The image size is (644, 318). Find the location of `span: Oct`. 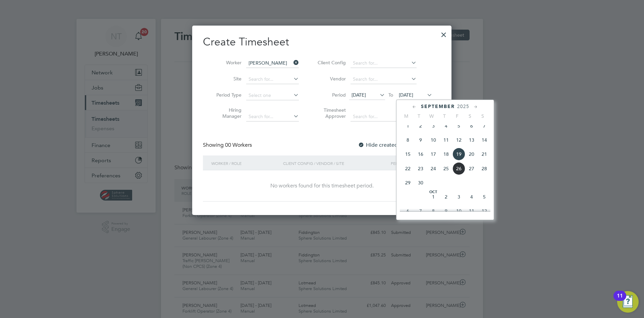

span: Oct is located at coordinates (433, 191).